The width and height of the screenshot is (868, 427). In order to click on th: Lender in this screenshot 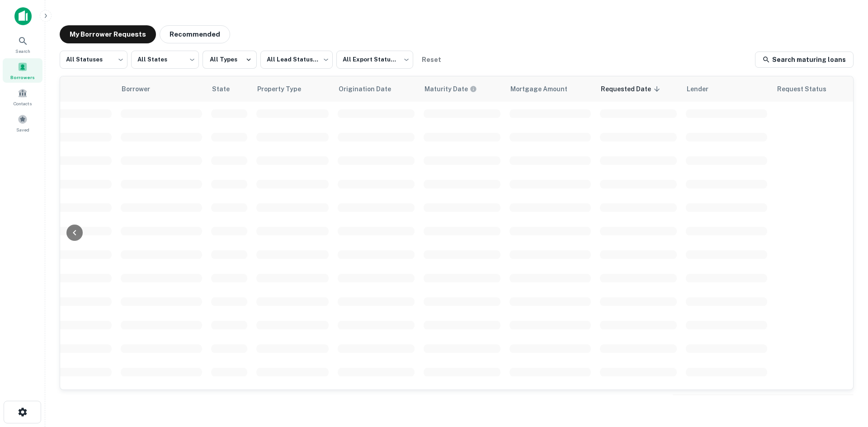, I will do `click(727, 89)`.